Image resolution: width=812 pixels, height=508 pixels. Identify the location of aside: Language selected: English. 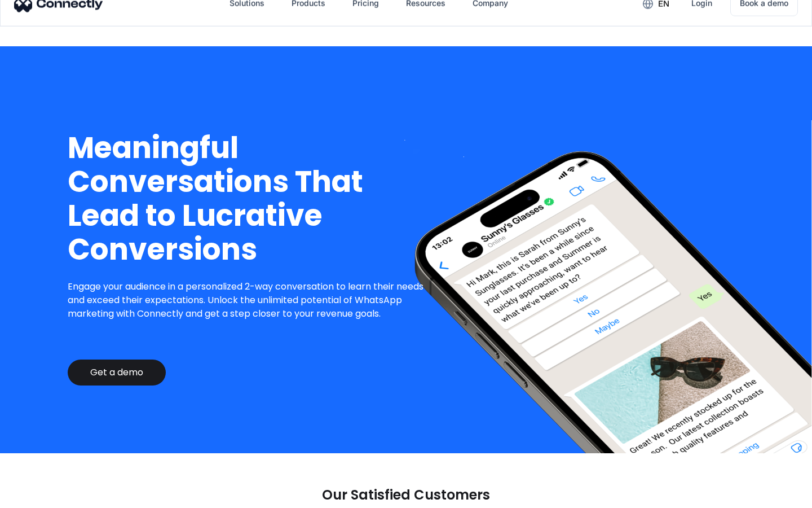
(39, 496).